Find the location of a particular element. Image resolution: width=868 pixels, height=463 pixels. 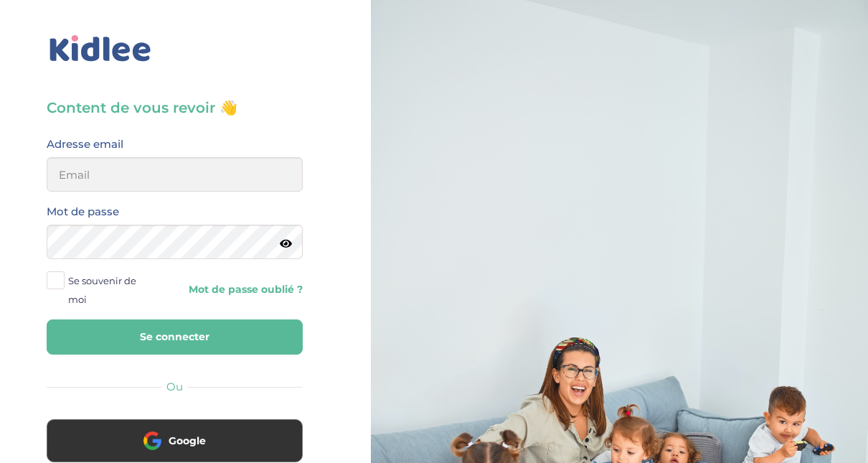

span: Ou is located at coordinates (174, 386).